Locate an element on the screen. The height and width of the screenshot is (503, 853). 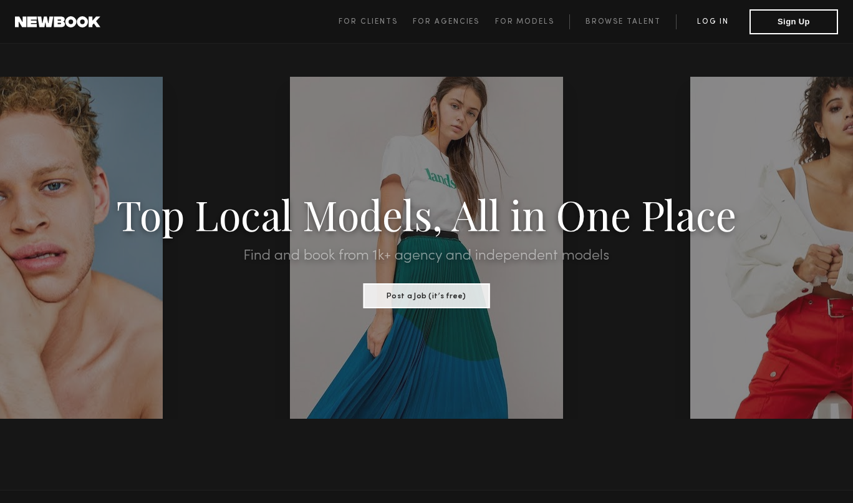
span: For Models is located at coordinates (524, 22).